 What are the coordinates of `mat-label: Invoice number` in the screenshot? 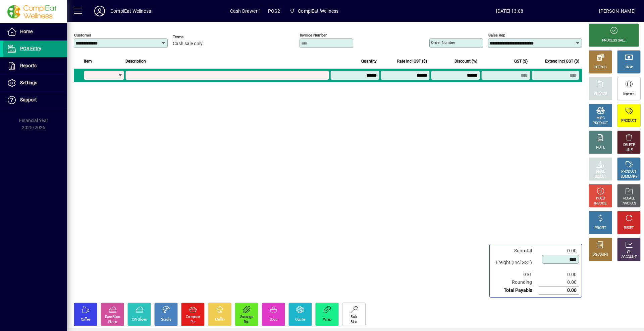 It's located at (313, 35).